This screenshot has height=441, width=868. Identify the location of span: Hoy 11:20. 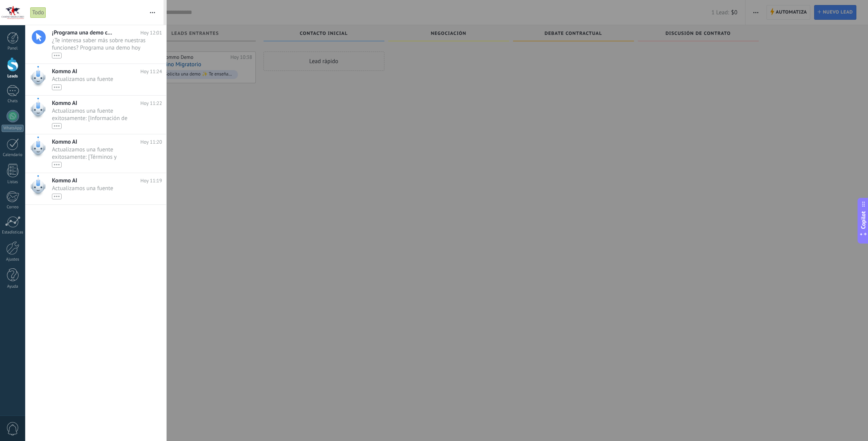
(151, 142).